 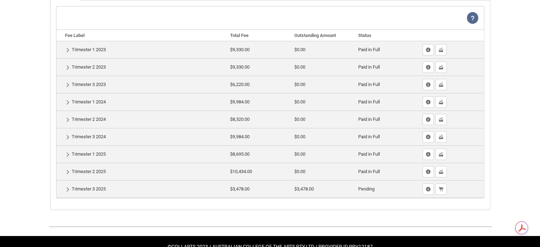 I want to click on b: Fee Label, so click(x=75, y=35).